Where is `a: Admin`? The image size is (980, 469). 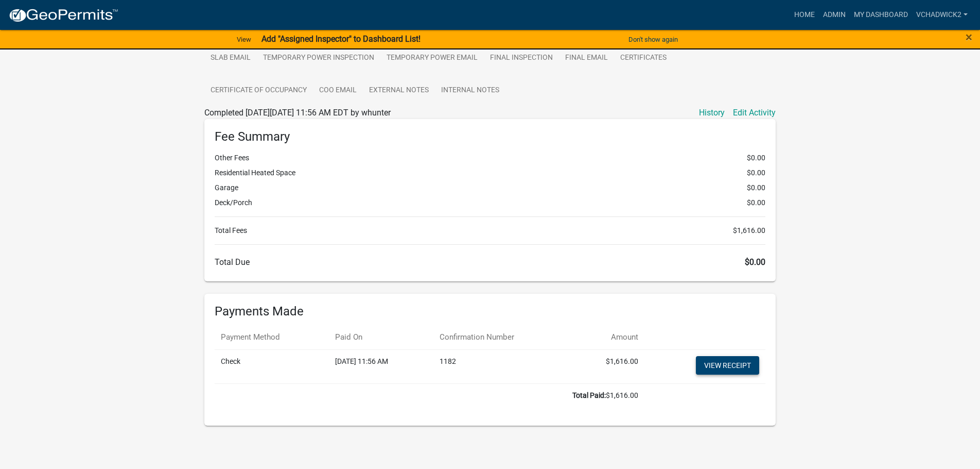
a: Admin is located at coordinates (834, 15).